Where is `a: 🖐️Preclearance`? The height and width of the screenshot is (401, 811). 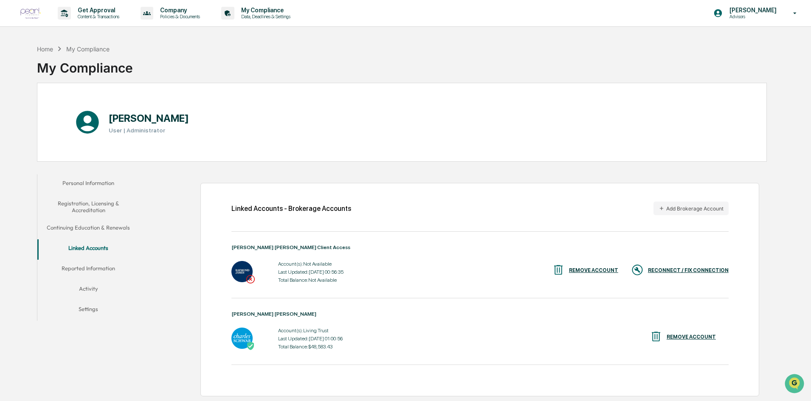
a: 🖐️Preclearance is located at coordinates (31, 111).